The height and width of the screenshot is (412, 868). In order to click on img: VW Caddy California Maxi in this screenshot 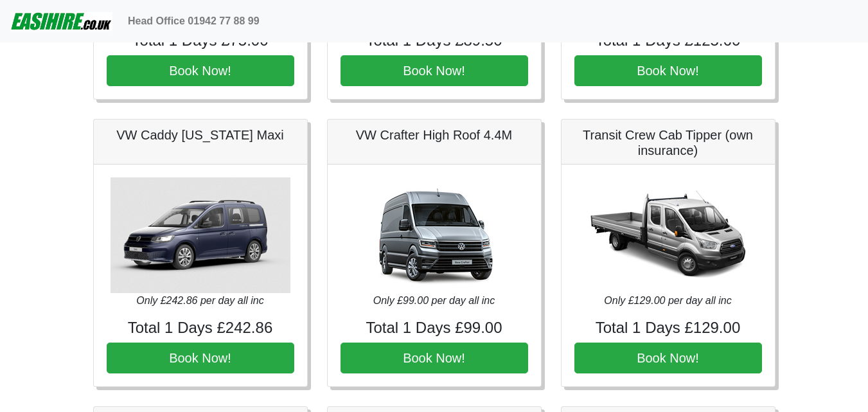, I will do `click(201, 235)`.